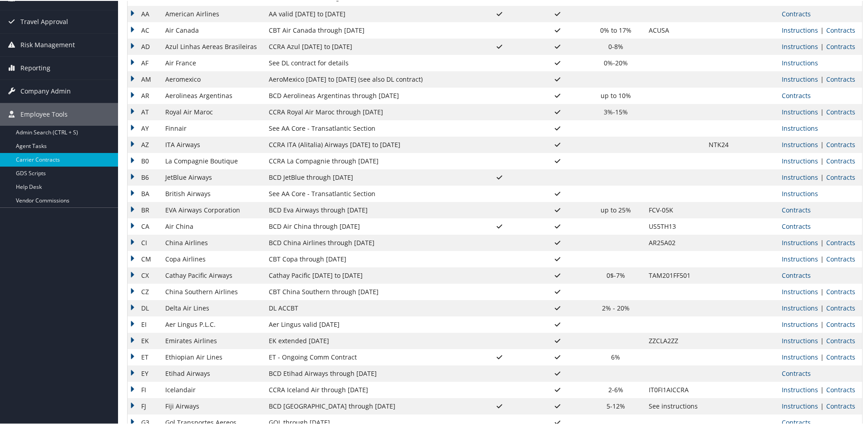 The height and width of the screenshot is (424, 868). I want to click on td: Azul Linhas Aereas Brasileiras, so click(213, 46).